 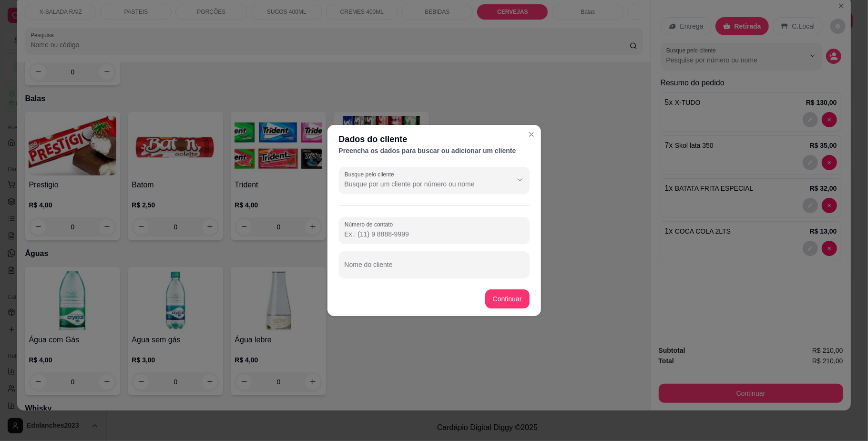 I want to click on input: Nome do cliente, so click(x=434, y=268).